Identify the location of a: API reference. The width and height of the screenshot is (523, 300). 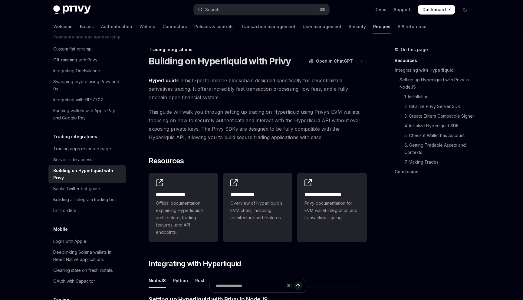
(412, 27).